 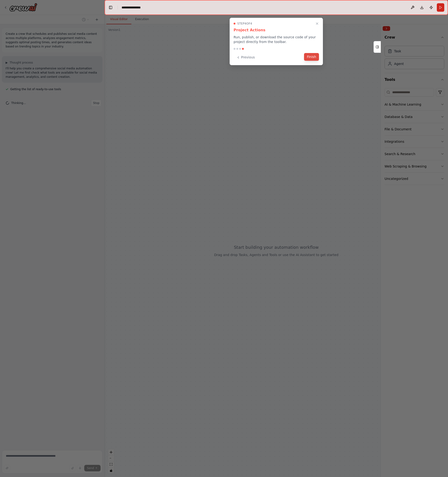 What do you see at coordinates (245, 24) in the screenshot?
I see `span: Step 4 of 4` at bounding box center [245, 24].